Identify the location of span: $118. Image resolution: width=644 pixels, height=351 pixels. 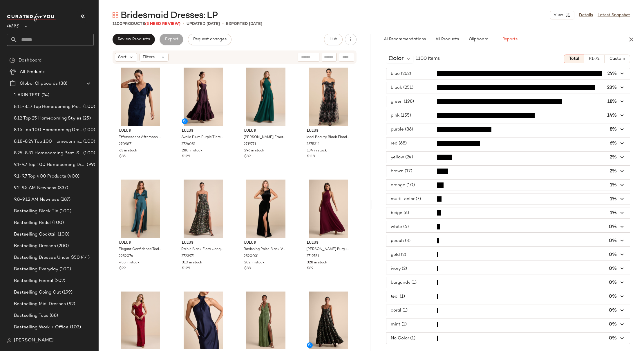
(310, 156).